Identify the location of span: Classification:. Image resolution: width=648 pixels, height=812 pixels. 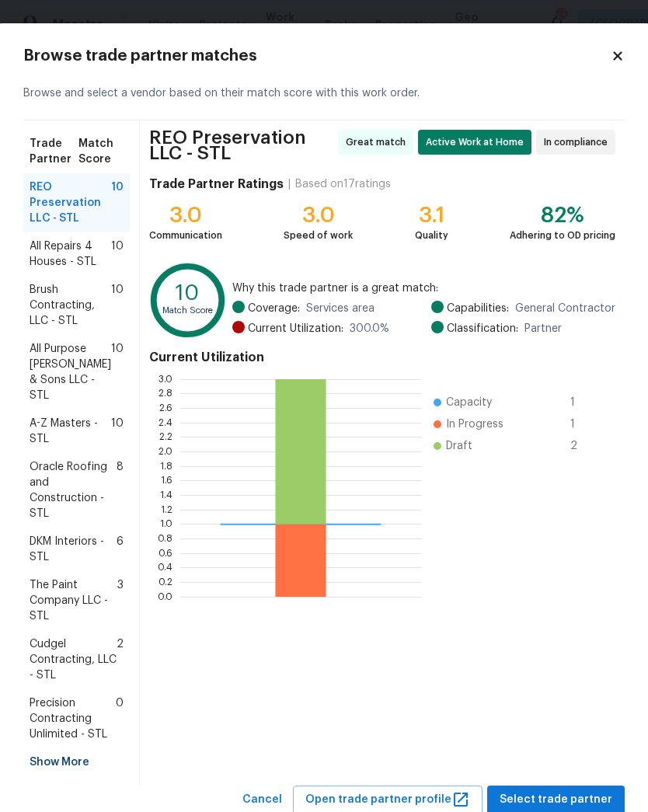
(483, 329).